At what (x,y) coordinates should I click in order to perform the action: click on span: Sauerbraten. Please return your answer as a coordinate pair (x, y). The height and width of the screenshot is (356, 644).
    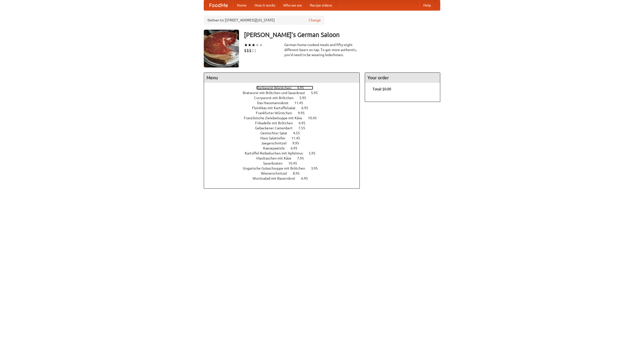
    Looking at the image, I should click on (276, 164).